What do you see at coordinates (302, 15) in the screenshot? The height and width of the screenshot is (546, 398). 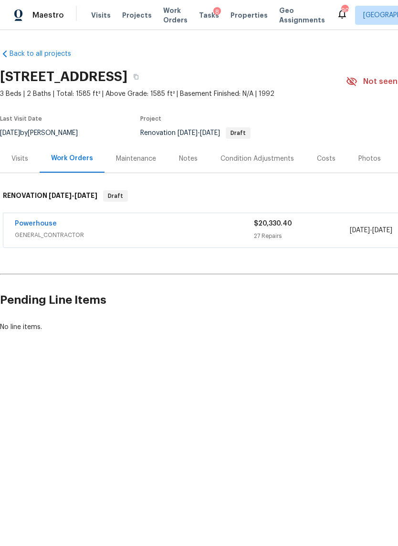 I see `span: Geo Assignments` at bounding box center [302, 15].